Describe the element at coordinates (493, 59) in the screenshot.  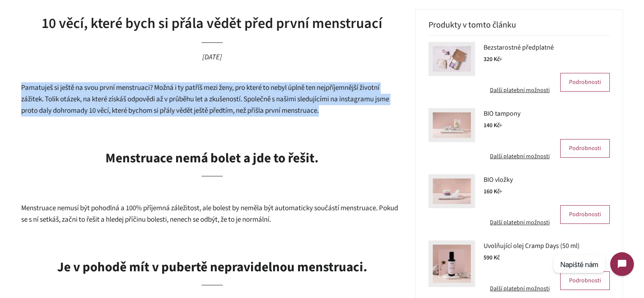
I see `span: 320 Kč` at that location.